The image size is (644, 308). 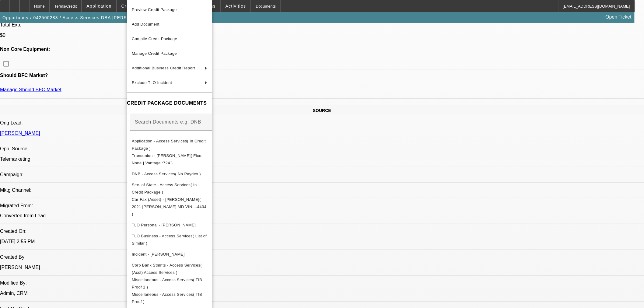 I want to click on button: Application - Access Services( In Credit Package ), so click(x=170, y=145).